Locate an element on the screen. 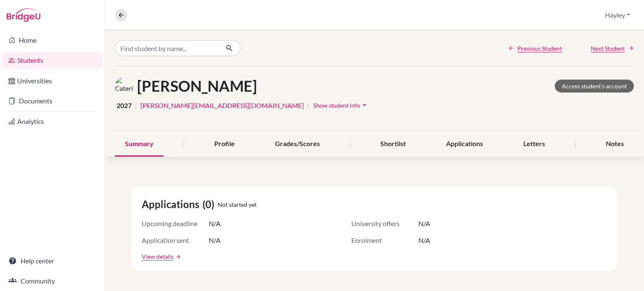 The height and width of the screenshot is (291, 644). div: Applications is located at coordinates (465, 144).